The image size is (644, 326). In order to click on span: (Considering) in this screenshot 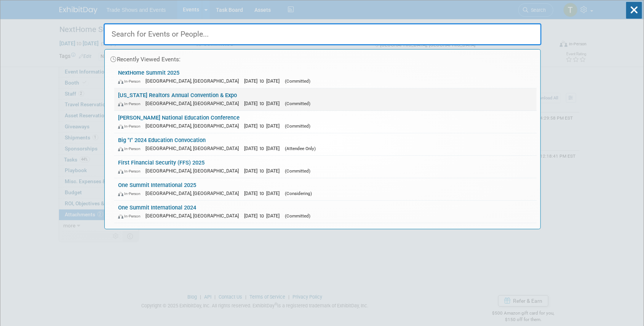, I will do `click(298, 194)`.